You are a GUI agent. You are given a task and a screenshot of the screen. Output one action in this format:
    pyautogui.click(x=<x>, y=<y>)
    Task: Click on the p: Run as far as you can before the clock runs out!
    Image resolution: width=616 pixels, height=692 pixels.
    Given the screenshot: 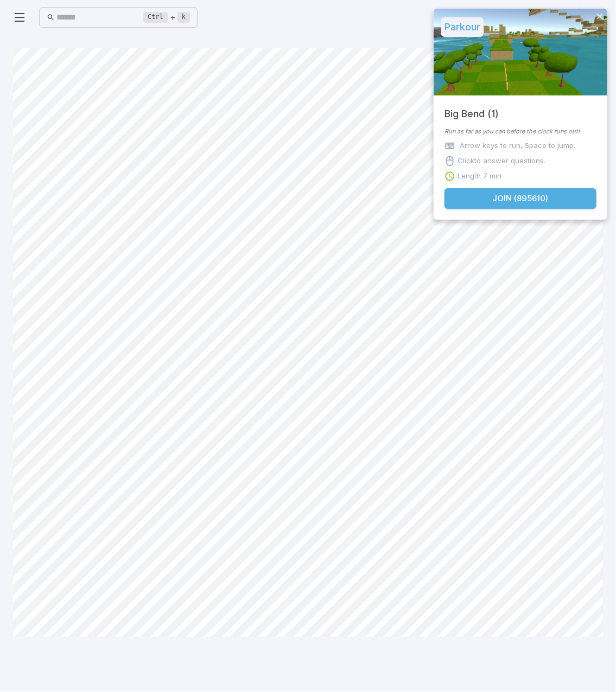 What is the action you would take?
    pyautogui.click(x=520, y=131)
    